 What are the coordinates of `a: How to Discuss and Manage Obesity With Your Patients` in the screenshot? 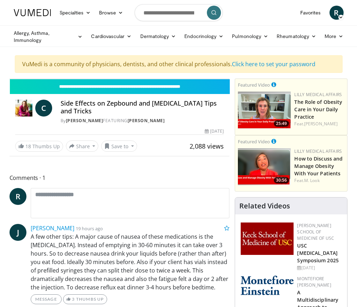 It's located at (318, 166).